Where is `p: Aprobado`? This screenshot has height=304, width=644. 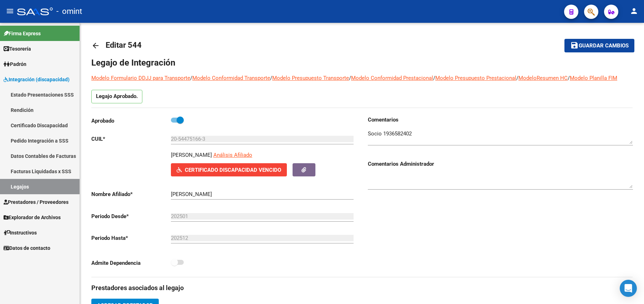 p: Aprobado is located at coordinates (131, 121).